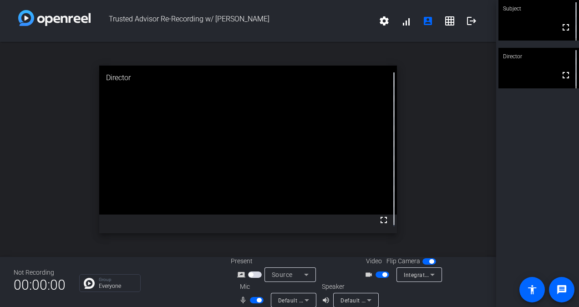 The image size is (579, 307). I want to click on img: Chat Icon, so click(89, 283).